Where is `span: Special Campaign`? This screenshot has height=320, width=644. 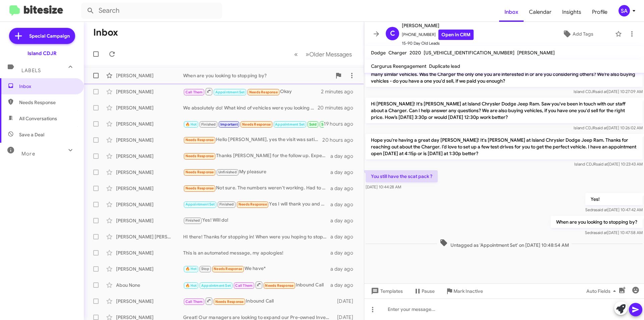
span: Special Campaign is located at coordinates (49, 36).